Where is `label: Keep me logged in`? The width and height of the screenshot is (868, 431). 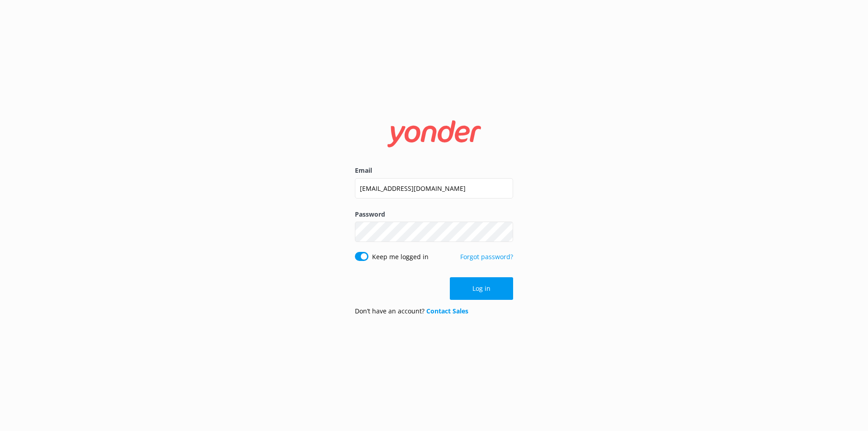
label: Keep me logged in is located at coordinates (400, 257).